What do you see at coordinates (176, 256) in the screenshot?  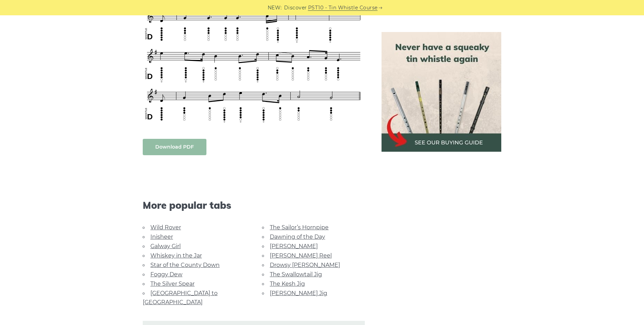 I see `a: Whiskey in the Jar` at bounding box center [176, 256].